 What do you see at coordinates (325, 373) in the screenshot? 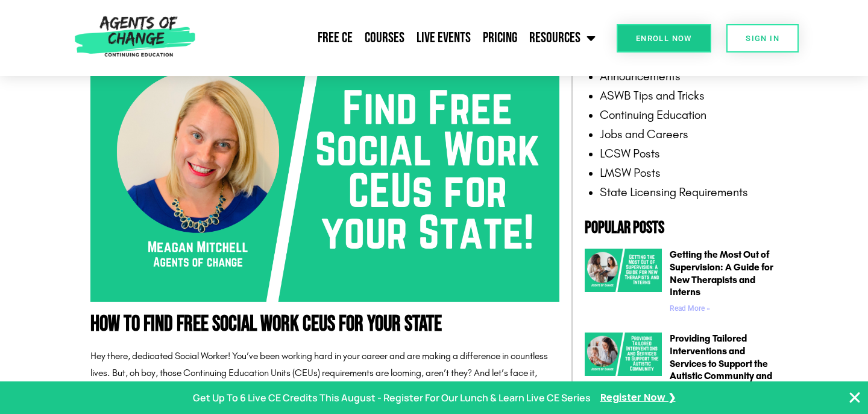
I see `p: Hey there, dedicated Social Worker! You’ve been working hard in your career and are making a diff...` at bounding box center [325, 373].